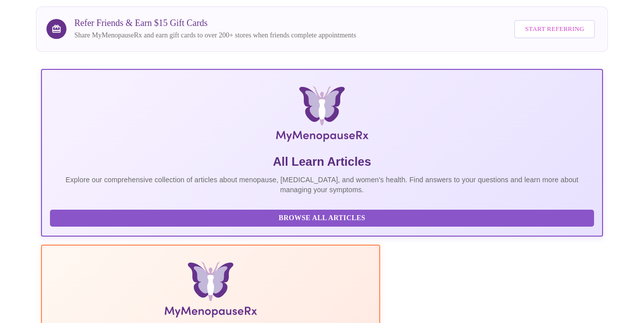 The image size is (644, 323). What do you see at coordinates (555, 29) in the screenshot?
I see `span: Start Referring` at bounding box center [555, 29].